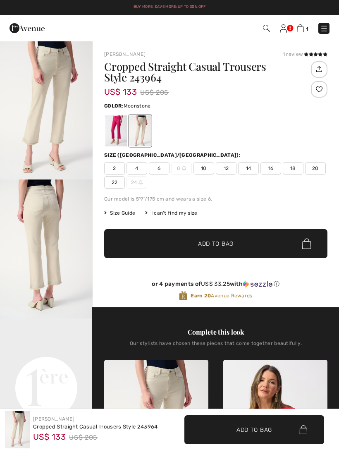 This screenshot has height=450, width=339. I want to click on div: Our model is 5'9"/175 cm and wears a size 6., so click(216, 199).